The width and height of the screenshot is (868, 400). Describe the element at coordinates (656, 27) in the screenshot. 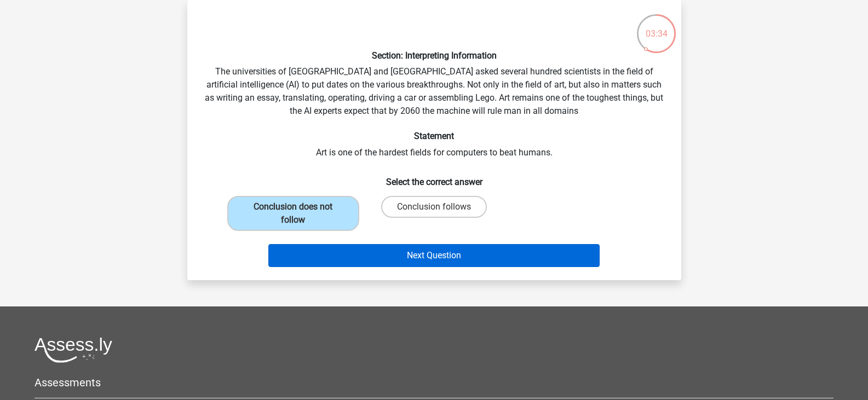

I see `div: 03:34` at that location.